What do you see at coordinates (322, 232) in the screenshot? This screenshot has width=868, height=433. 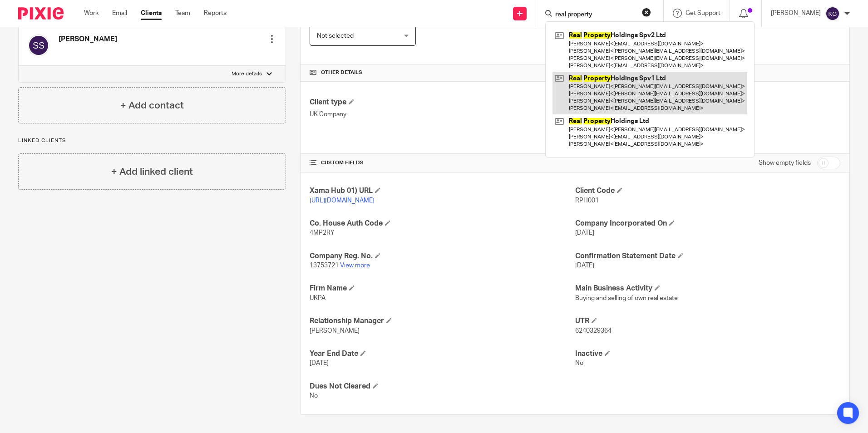 I see `span: 4MP2RY` at bounding box center [322, 232].